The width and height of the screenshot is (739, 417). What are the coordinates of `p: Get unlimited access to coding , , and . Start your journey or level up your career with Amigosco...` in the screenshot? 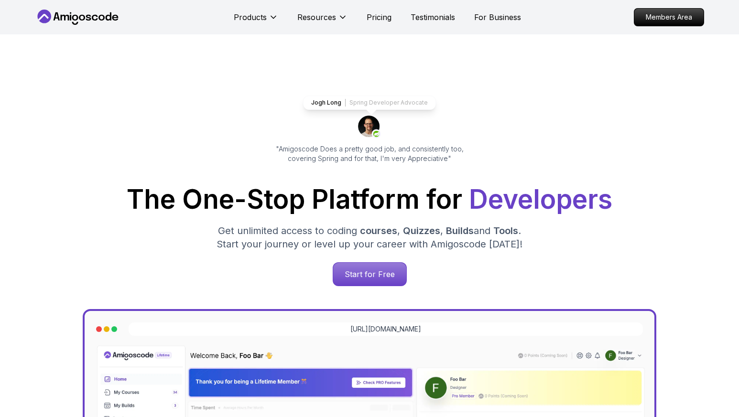 It's located at (369, 238).